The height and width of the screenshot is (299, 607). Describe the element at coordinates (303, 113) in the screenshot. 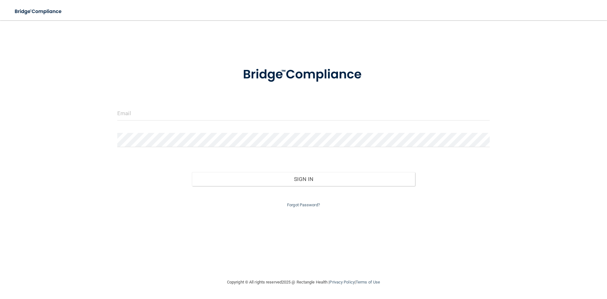

I see `input: Email` at that location.